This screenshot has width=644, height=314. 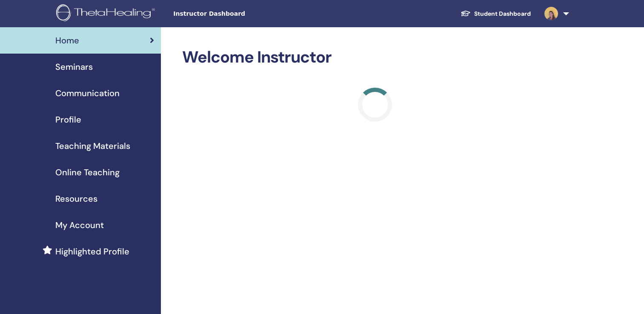 What do you see at coordinates (68, 40) in the screenshot?
I see `span: Home` at bounding box center [68, 40].